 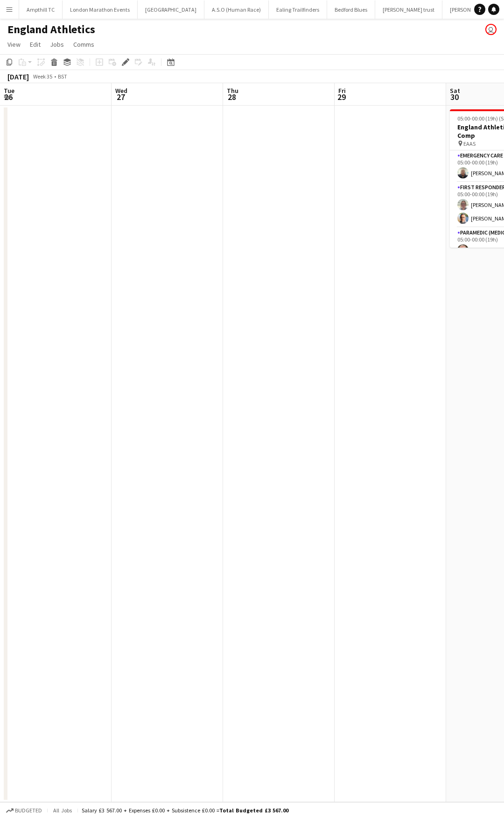 I want to click on button: London Marathon Events, so click(x=100, y=9).